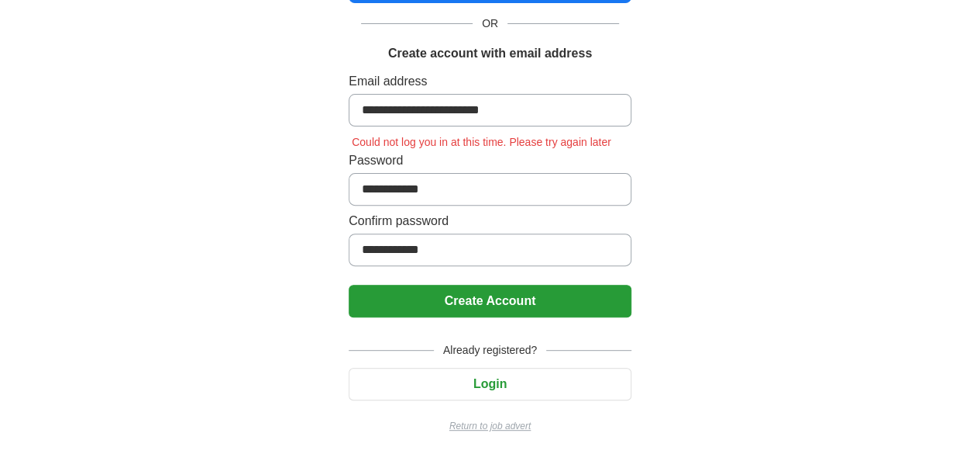 Image resolution: width=980 pixels, height=454 pixels. Describe the element at coordinates (490, 383) in the screenshot. I see `a: Login` at that location.